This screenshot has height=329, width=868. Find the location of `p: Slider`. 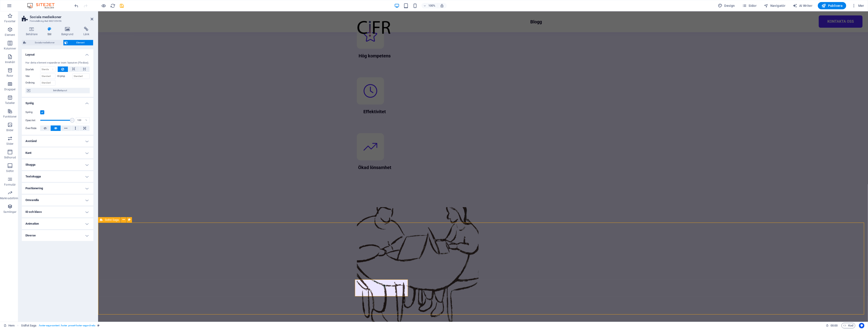

p: Slider is located at coordinates (10, 144).